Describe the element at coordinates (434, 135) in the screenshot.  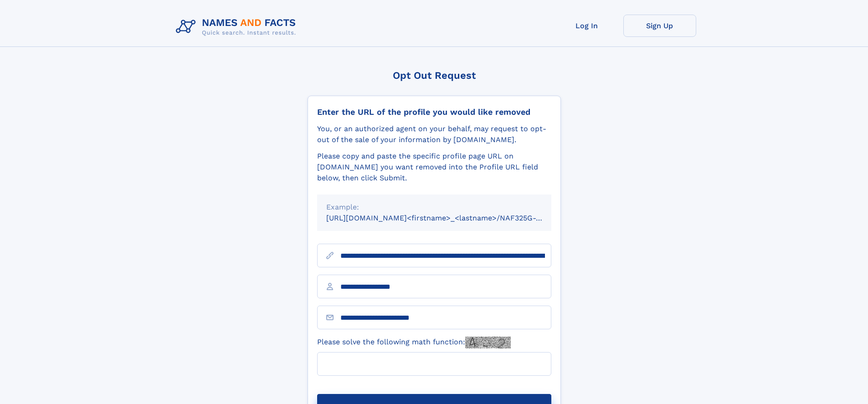
I see `div: You, or an authorized agent on your behalf, may request to opt-out of the sale of your informatio...` at that location.